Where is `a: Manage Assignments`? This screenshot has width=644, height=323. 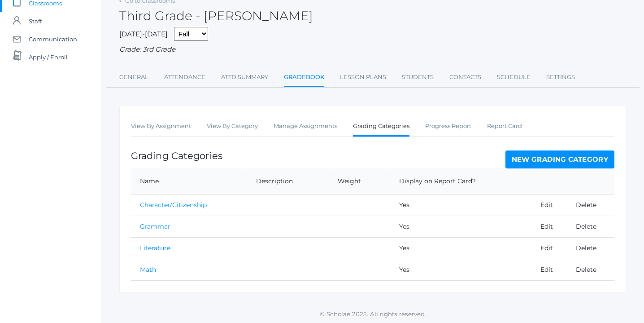
a: Manage Assignments is located at coordinates (305, 126).